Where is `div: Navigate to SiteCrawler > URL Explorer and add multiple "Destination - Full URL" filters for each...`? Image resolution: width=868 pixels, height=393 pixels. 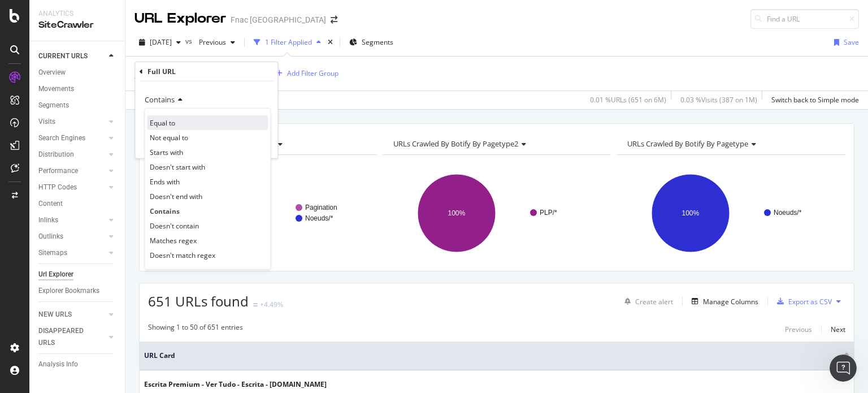 div: Navigate to SiteCrawler > URL Explorer and add multiple "Destination - Full URL" filters for each... is located at coordinates (113, 207).